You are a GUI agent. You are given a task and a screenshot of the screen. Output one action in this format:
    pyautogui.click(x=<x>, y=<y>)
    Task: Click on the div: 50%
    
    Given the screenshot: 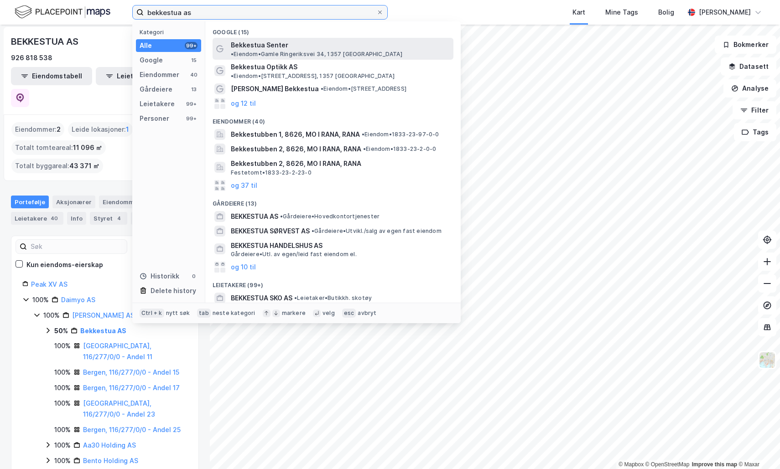 What is the action you would take?
    pyautogui.click(x=61, y=331)
    